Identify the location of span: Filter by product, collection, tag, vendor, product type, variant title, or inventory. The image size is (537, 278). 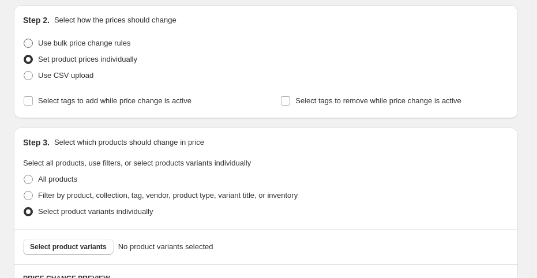
(168, 195).